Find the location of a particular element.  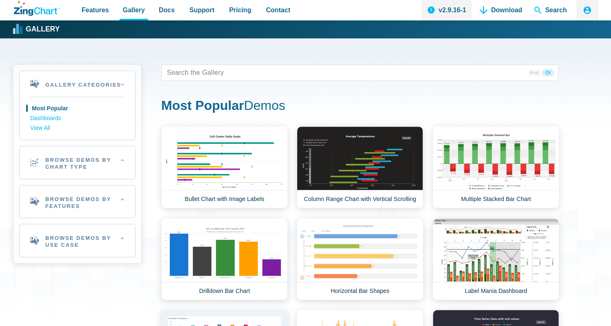

strong: Most Popular is located at coordinates (203, 105).